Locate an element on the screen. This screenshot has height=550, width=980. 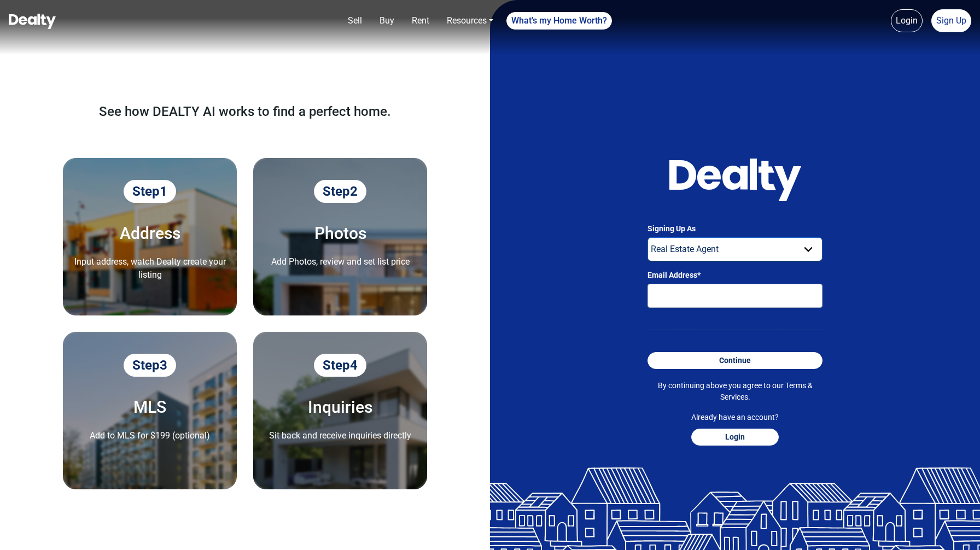
span: Step 1 is located at coordinates (150, 191).